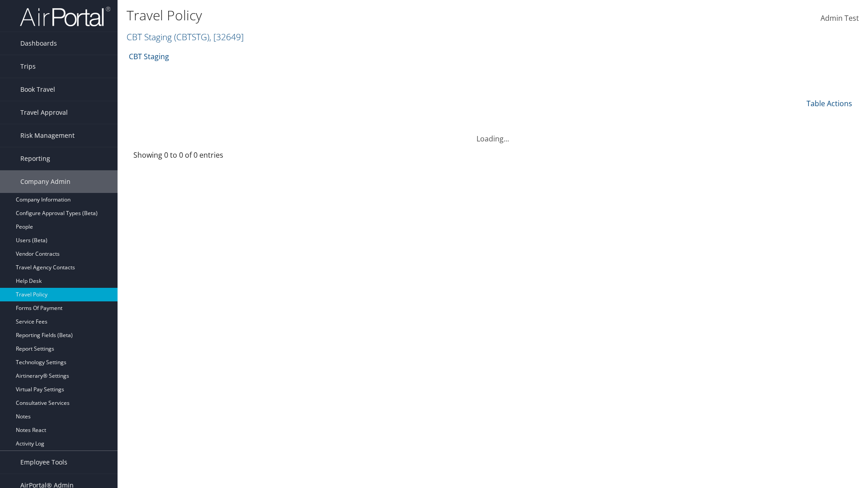 Image resolution: width=868 pixels, height=488 pixels. What do you see at coordinates (44, 113) in the screenshot?
I see `span: Travel Approval` at bounding box center [44, 113].